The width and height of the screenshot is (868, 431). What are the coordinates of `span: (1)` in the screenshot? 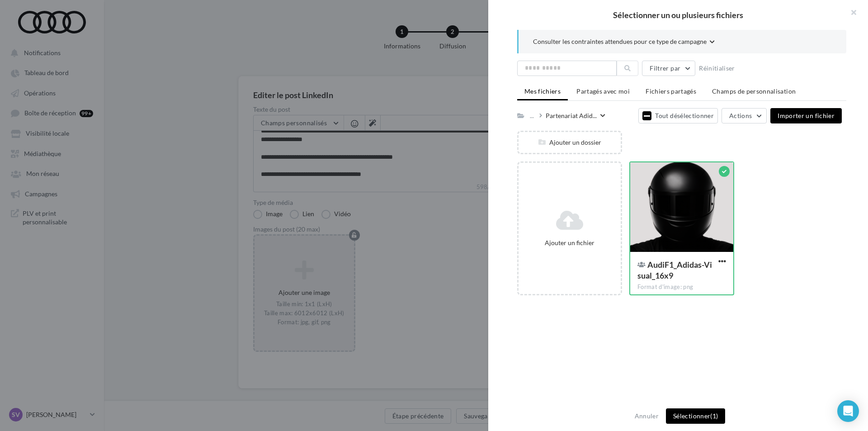 It's located at (713, 415).